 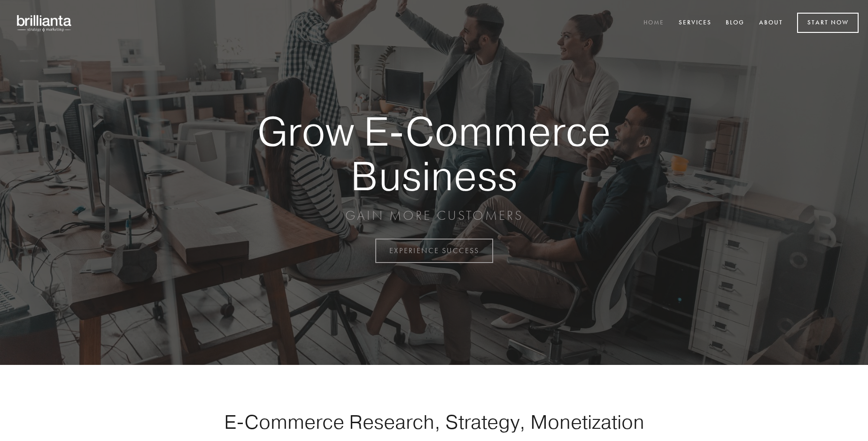 I want to click on a: About, so click(x=771, y=23).